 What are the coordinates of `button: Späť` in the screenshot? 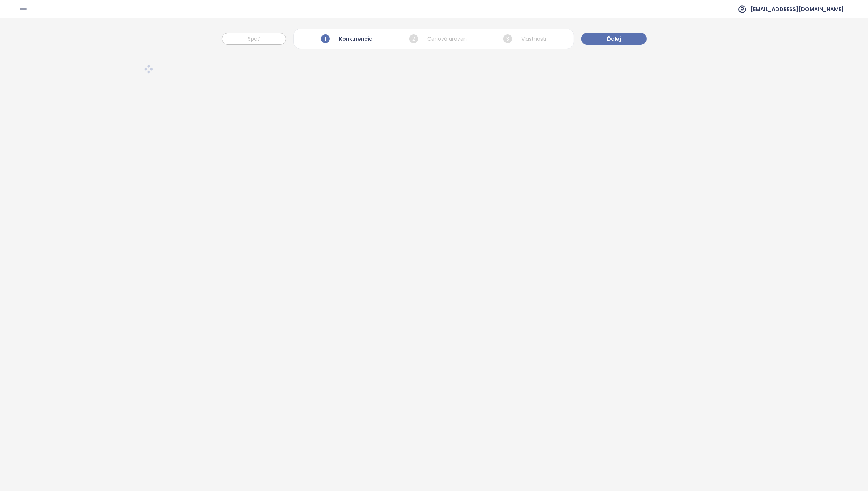 It's located at (253, 39).